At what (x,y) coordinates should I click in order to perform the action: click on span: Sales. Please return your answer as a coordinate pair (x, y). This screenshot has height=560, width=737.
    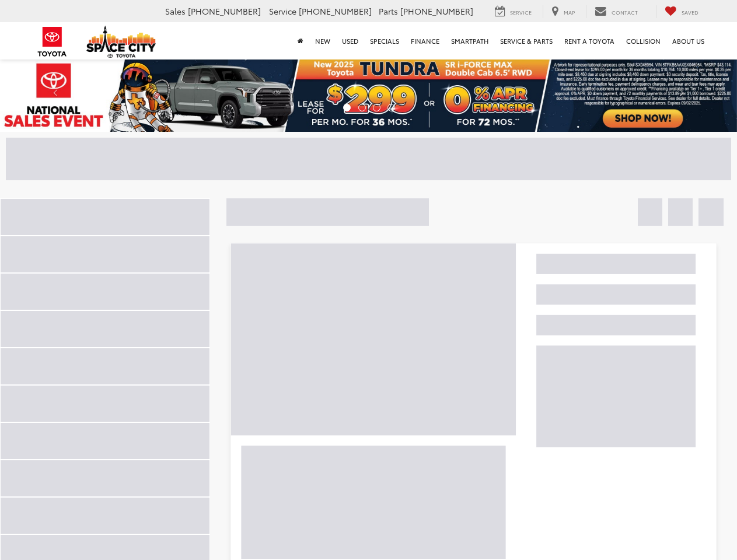
    Looking at the image, I should click on (175, 11).